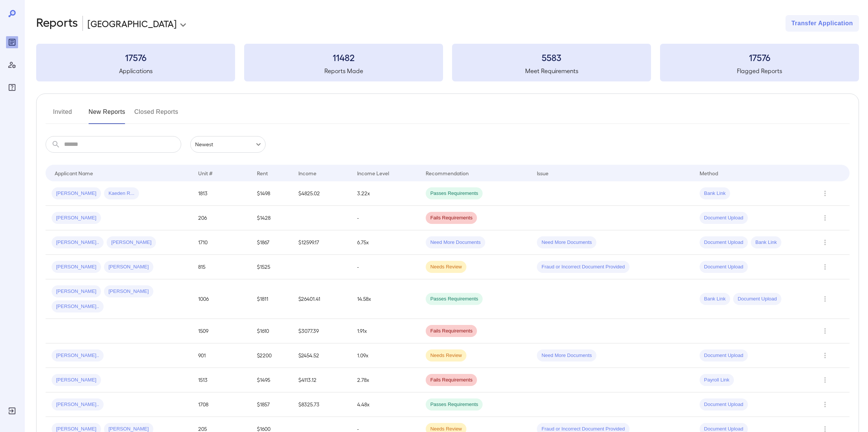  What do you see at coordinates (271, 299) in the screenshot?
I see `td: $1811` at bounding box center [271, 299].